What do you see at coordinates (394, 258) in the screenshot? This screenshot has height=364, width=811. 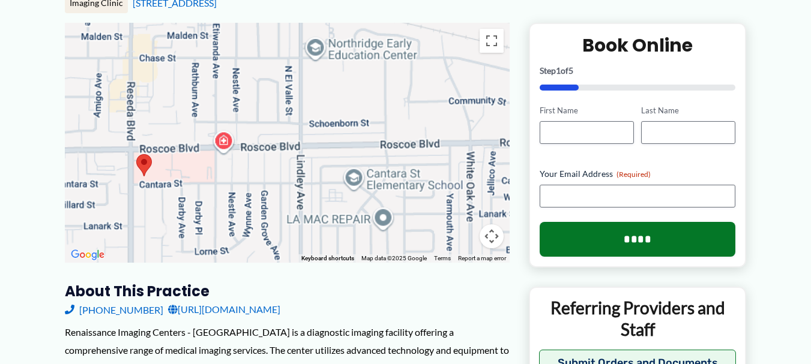 I see `span: Map data ©2025 Google` at bounding box center [394, 258].